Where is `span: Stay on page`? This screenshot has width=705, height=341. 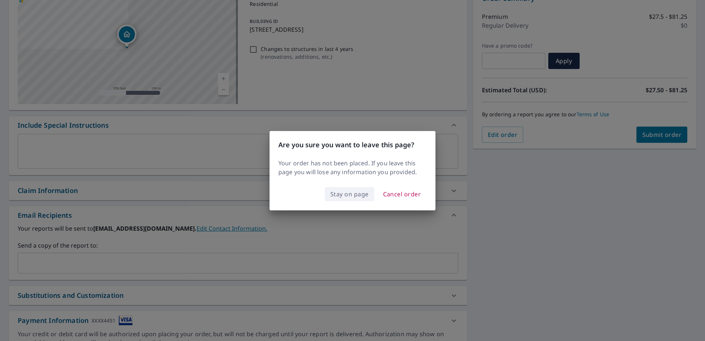
span: Stay on page is located at coordinates (349, 194).